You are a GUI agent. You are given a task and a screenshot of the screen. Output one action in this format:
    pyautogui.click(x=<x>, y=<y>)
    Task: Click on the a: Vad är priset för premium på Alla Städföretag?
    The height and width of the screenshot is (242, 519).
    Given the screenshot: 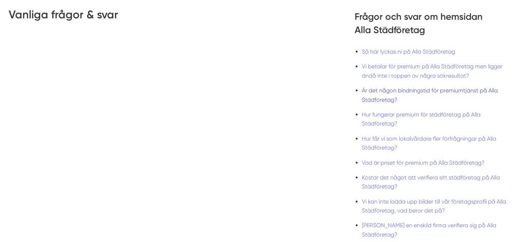 What is the action you would take?
    pyautogui.click(x=423, y=163)
    